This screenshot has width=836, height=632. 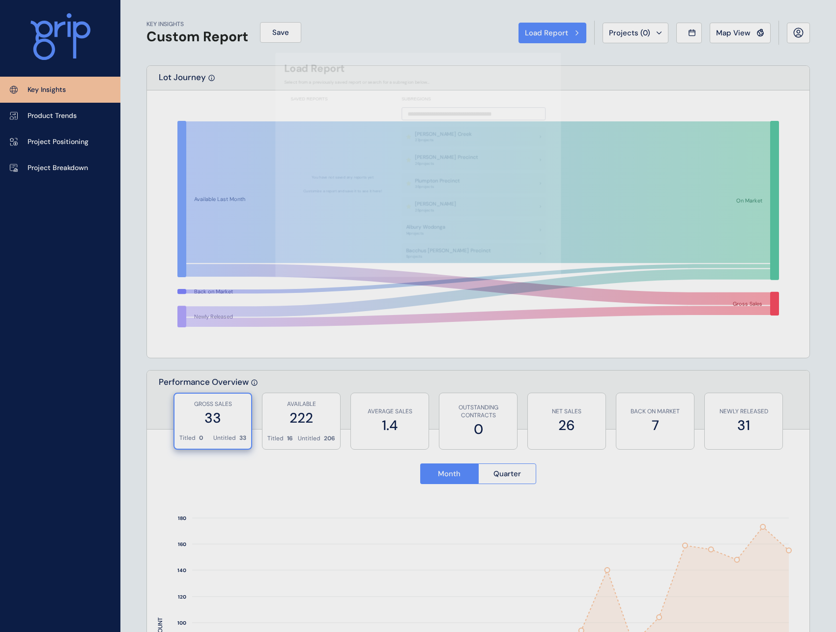 What do you see at coordinates (473, 99) in the screenshot?
I see `h4: SUBREGIONS` at bounding box center [473, 99].